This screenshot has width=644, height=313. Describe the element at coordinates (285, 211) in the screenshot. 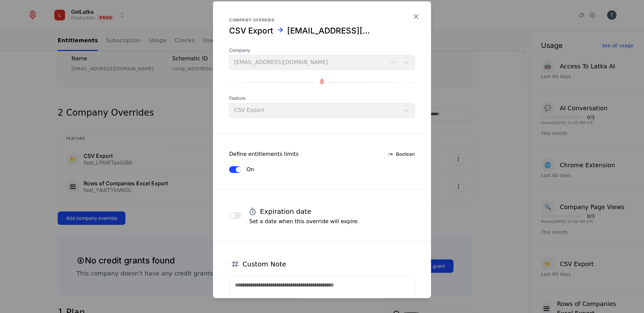

I see `h4: Expiration date` at that location.